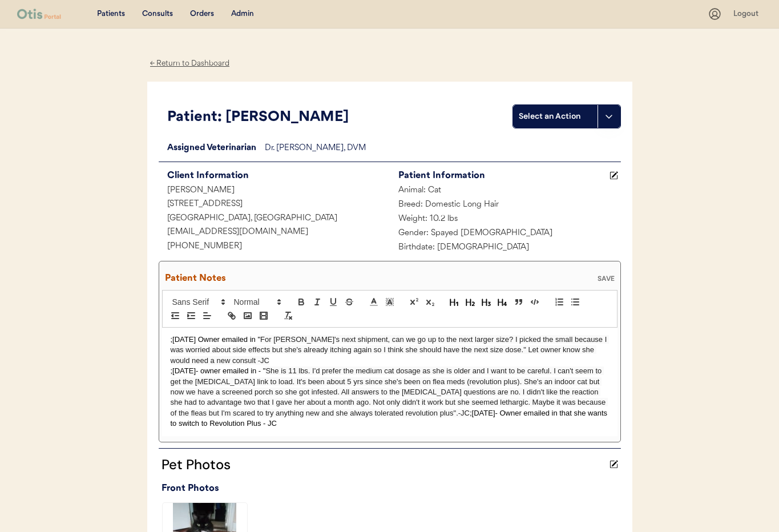 This screenshot has height=532, width=779. I want to click on div: Consults, so click(158, 14).